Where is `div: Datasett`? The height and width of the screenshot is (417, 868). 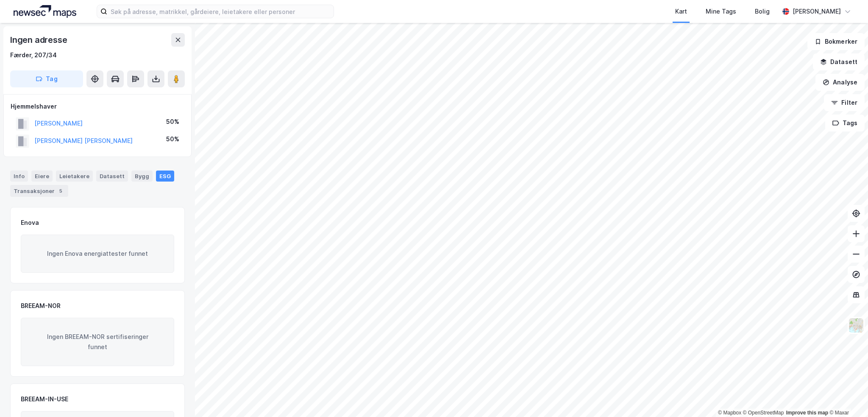 div: Datasett is located at coordinates (112, 176).